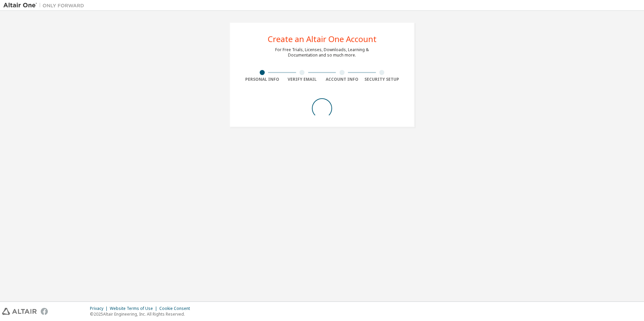  I want to click on img: Altair One, so click(46, 5).